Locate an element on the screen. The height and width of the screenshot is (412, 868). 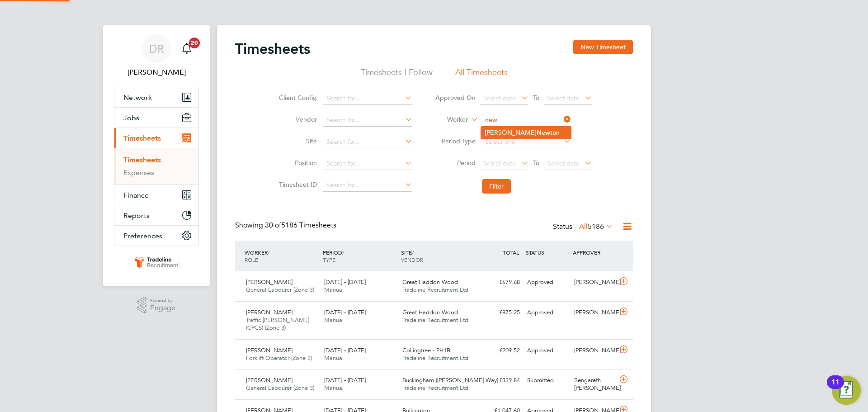
div: 11 is located at coordinates (836, 388).